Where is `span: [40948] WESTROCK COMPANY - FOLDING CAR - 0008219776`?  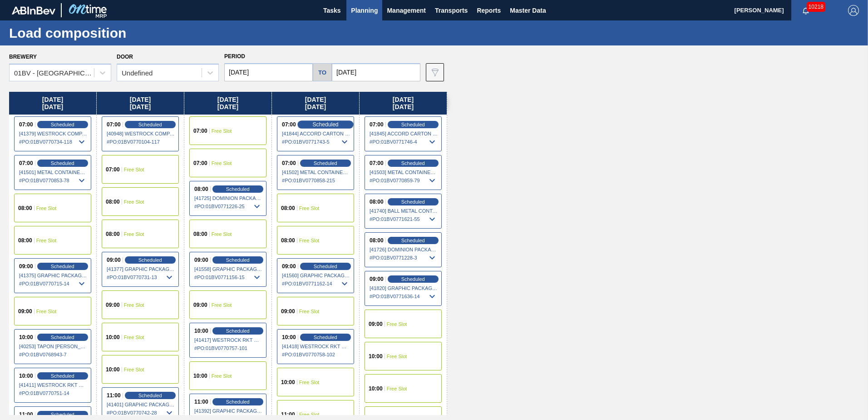 span: [40948] WESTROCK COMPANY - FOLDING CAR - 0008219776 is located at coordinates (141, 134).